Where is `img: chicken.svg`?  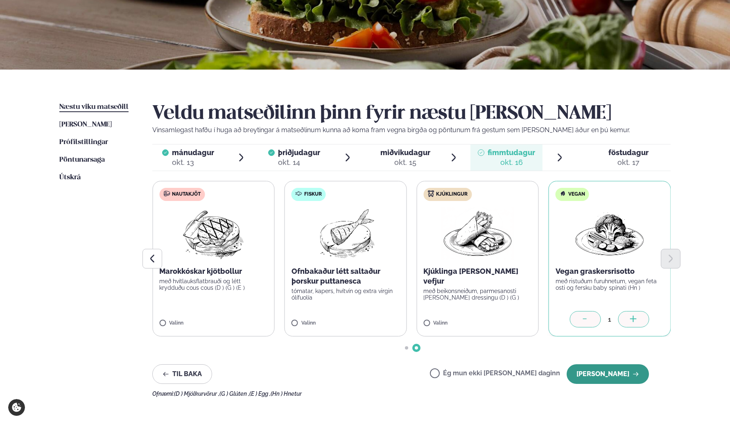 img: chicken.svg is located at coordinates (431, 194).